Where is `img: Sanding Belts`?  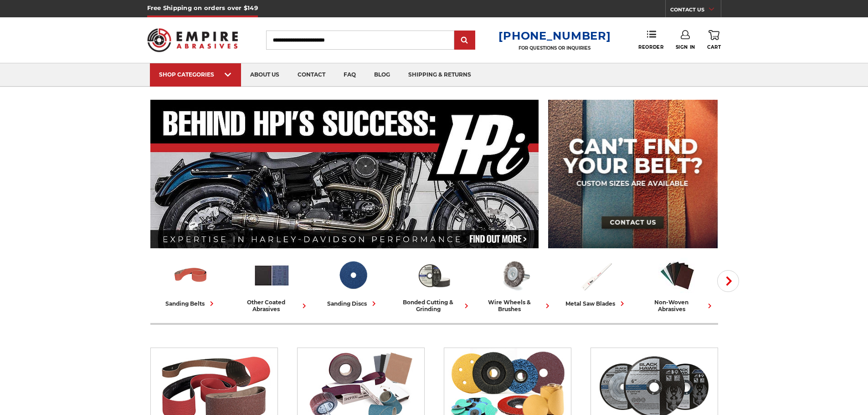 img: Sanding Belts is located at coordinates (190, 275).